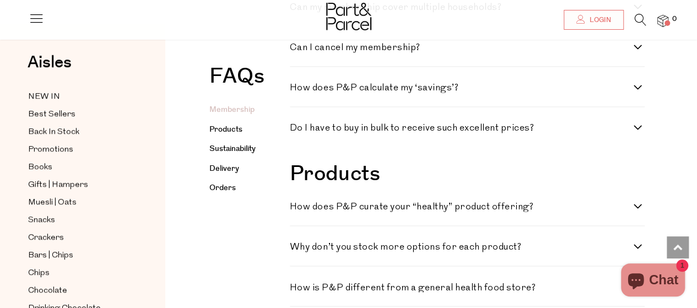 This screenshot has height=308, width=697. Describe the element at coordinates (462, 287) in the screenshot. I see `h4: How is P&P different from a general health food store?` at that location.